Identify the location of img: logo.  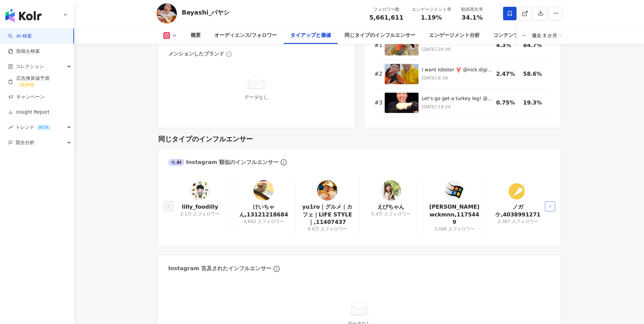
(23, 16).